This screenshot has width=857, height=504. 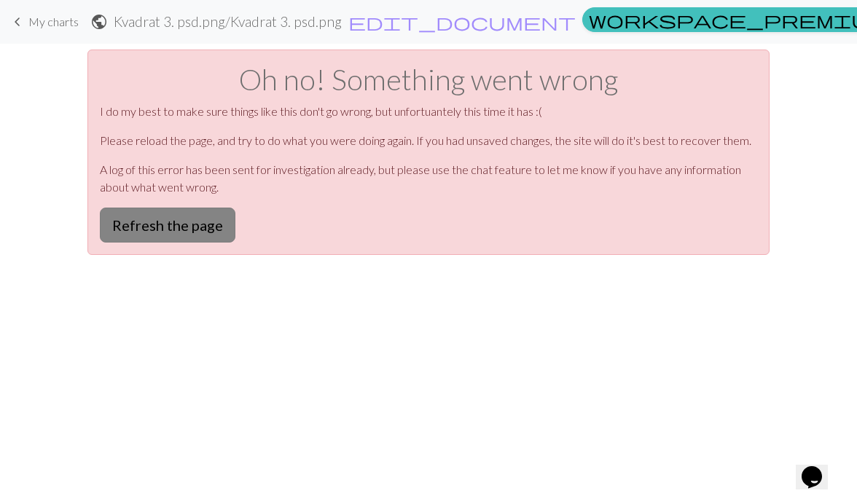 I want to click on span: keyboard_arrow_left, so click(x=18, y=22).